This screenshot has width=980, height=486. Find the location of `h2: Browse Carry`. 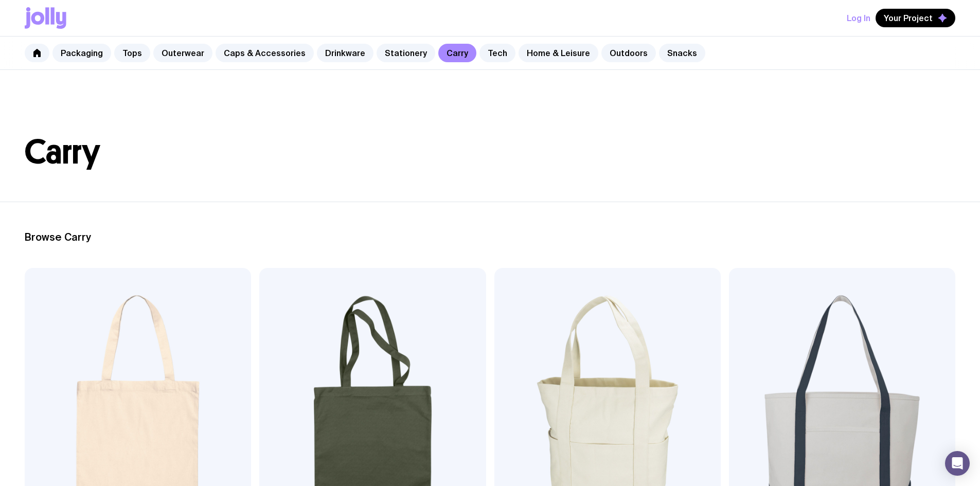

h2: Browse Carry is located at coordinates (489, 237).